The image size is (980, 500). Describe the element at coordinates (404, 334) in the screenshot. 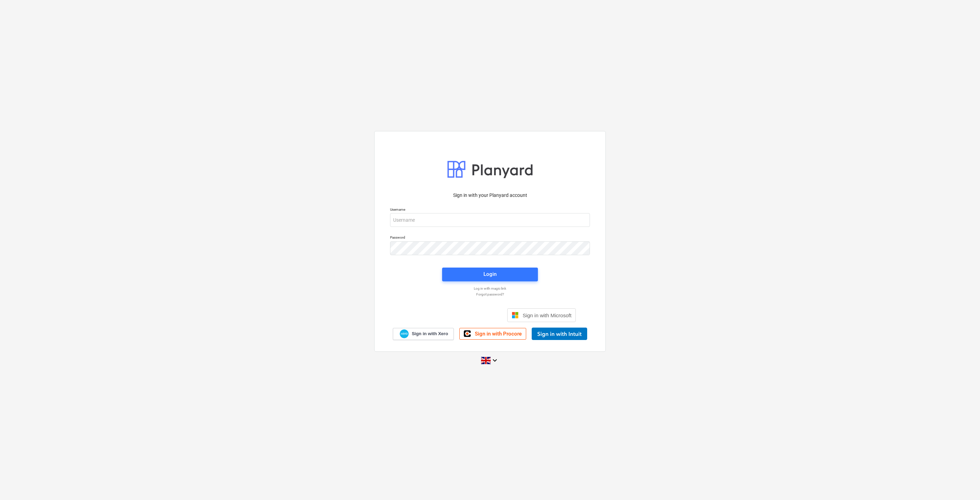

I see `img: Xero logo` at that location.